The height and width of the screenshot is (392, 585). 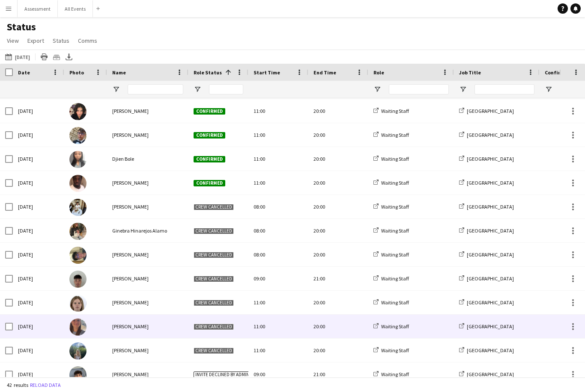 What do you see at coordinates (88, 41) in the screenshot?
I see `a: Comms` at bounding box center [88, 41].